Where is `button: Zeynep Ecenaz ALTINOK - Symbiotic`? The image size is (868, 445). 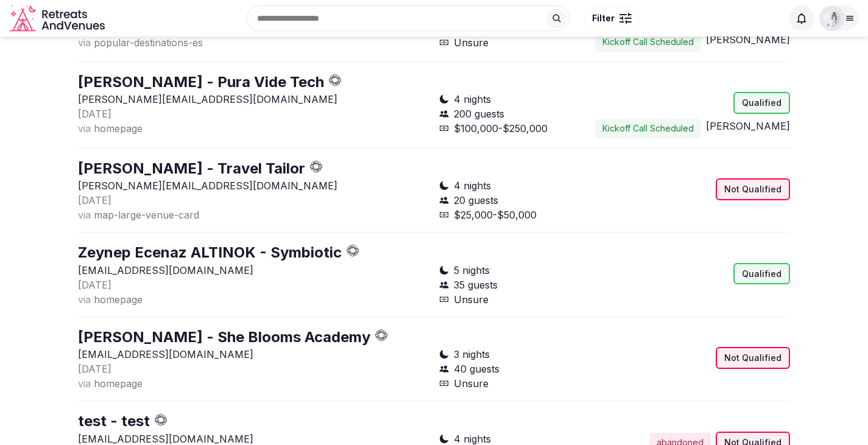
button: Zeynep Ecenaz ALTINOK - Symbiotic is located at coordinates (209, 253).